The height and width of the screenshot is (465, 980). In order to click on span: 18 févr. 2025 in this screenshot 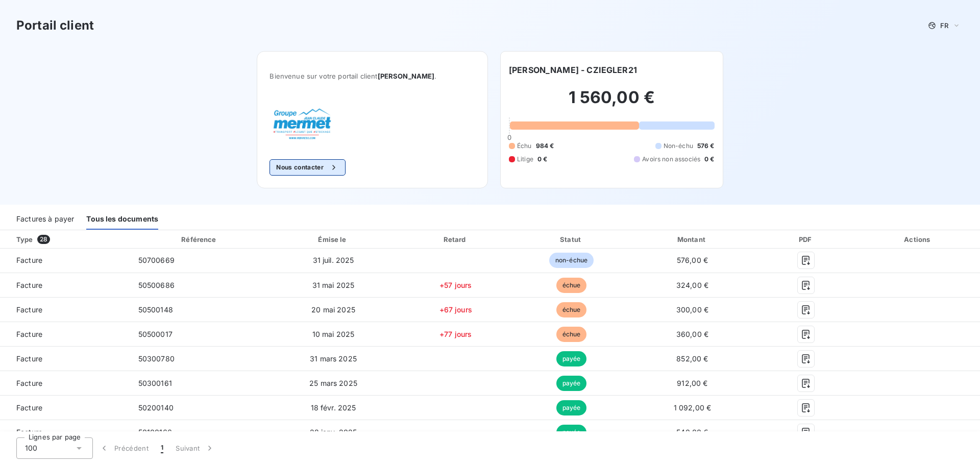, I will do `click(334, 408)`.